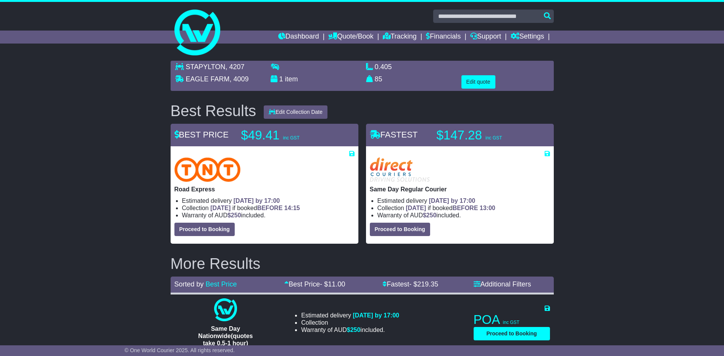 This screenshot has width=724, height=356. What do you see at coordinates (189, 284) in the screenshot?
I see `span: Sorted by` at bounding box center [189, 284].